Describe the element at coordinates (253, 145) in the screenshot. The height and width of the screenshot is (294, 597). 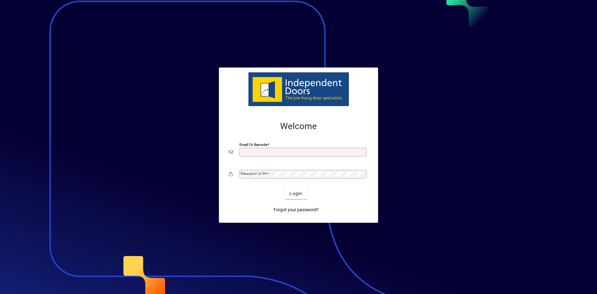
I see `mat-label: Email or Barcode` at that location.